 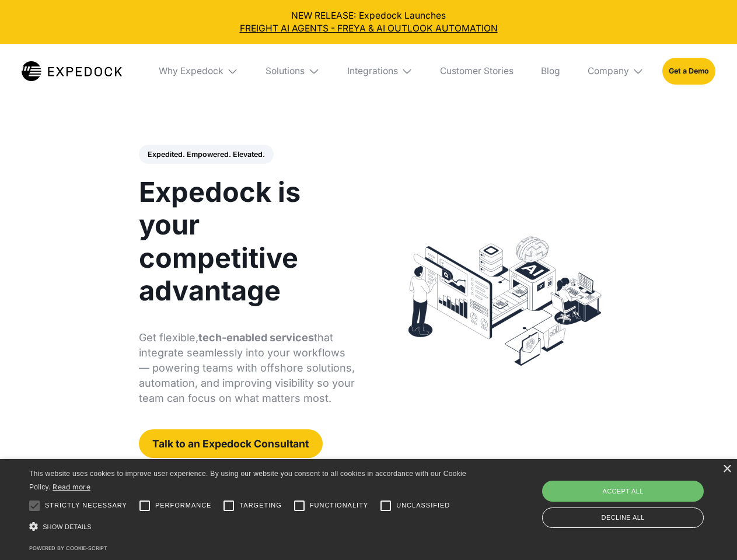 I want to click on div: Chat Widget, so click(x=639, y=497).